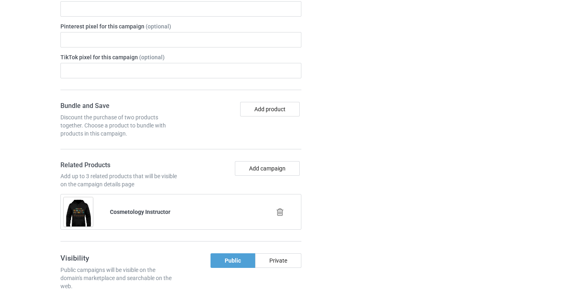  Describe the element at coordinates (119, 125) in the screenshot. I see `div: Discount the purchase of two products together. Choose a product to bundle with products in this ...` at that location.